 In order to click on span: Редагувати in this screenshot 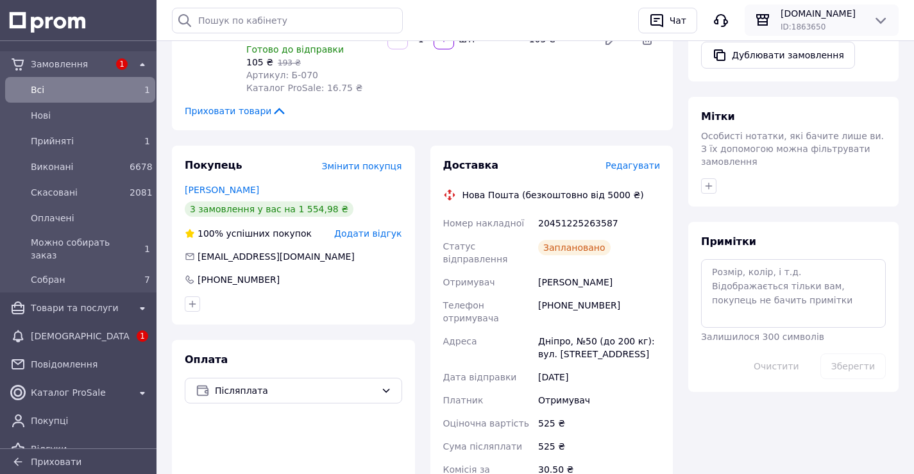, I will do `click(632, 165)`.